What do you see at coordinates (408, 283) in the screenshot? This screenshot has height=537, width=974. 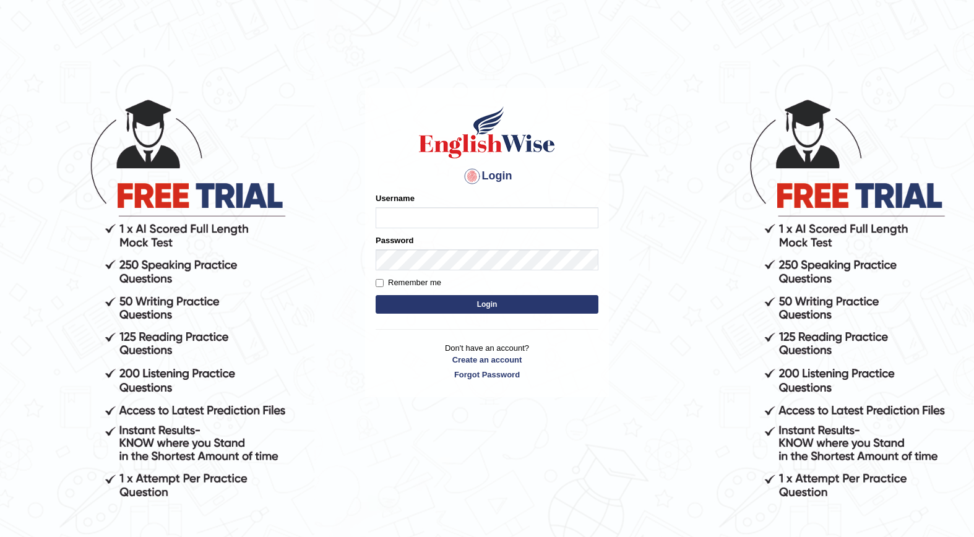 I see `label: Remember me` at bounding box center [408, 283].